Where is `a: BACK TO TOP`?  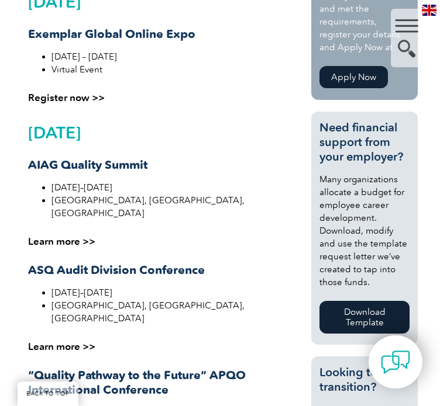 a: BACK TO TOP is located at coordinates (48, 394).